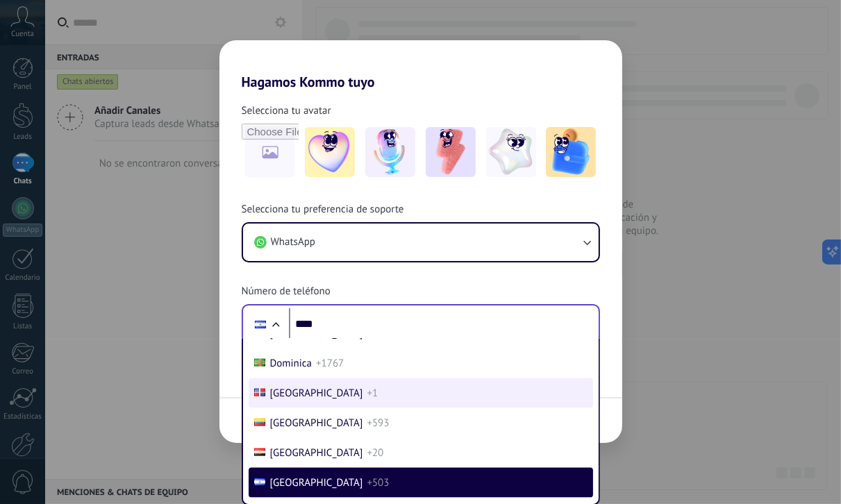  What do you see at coordinates (511, 152) in the screenshot?
I see `img: -4.jpeg` at bounding box center [511, 152].